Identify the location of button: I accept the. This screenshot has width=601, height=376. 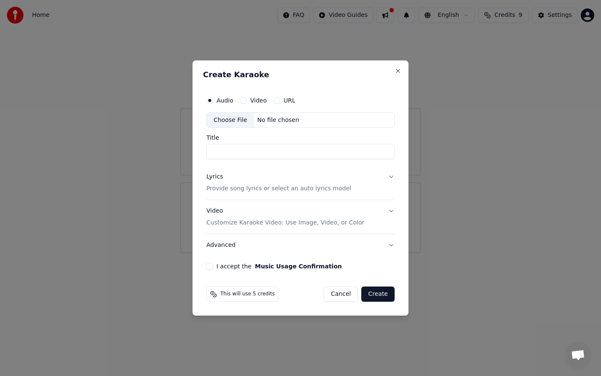
(298, 266).